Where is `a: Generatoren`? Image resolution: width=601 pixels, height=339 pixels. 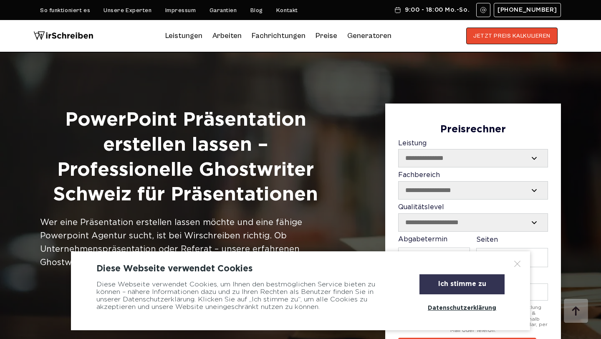 a: Generatoren is located at coordinates (369, 36).